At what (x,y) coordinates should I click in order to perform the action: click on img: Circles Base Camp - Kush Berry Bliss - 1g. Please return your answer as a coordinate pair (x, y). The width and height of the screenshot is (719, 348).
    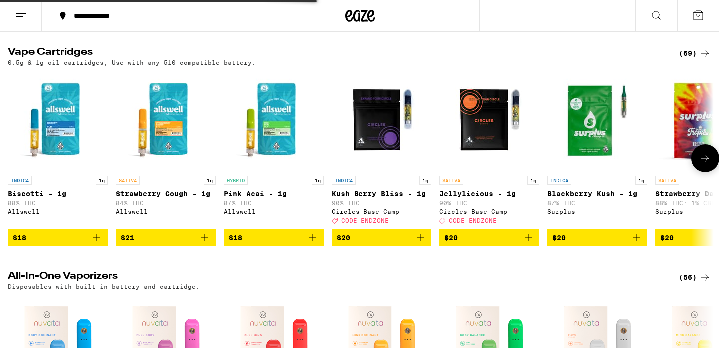
    Looking at the image, I should click on (382, 121).